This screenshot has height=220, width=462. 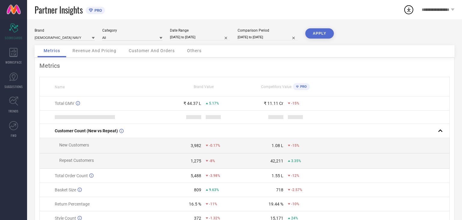 I want to click on span: -2.57%, so click(x=297, y=190).